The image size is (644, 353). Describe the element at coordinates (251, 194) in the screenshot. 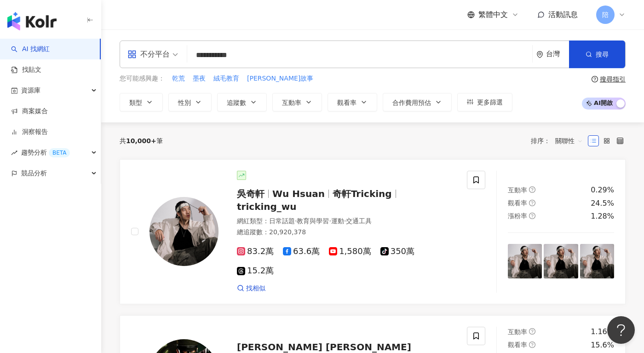

I see `span: 吳奇軒` at that location.